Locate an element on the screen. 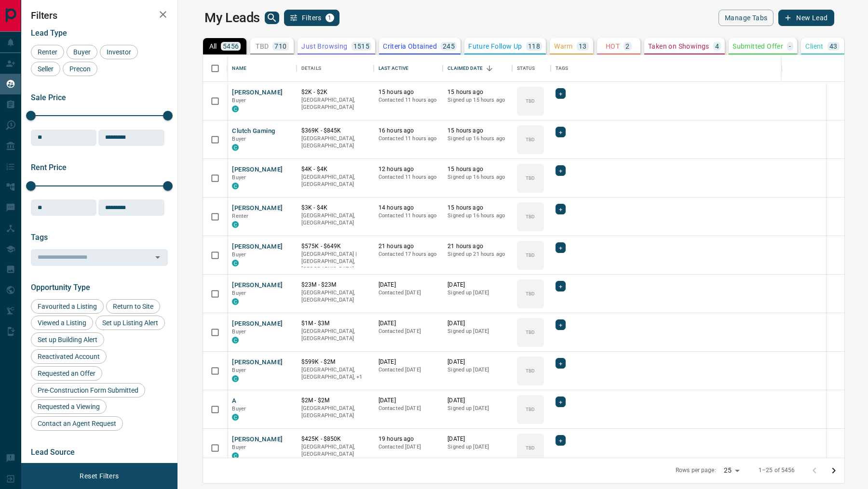 The width and height of the screenshot is (868, 489). span: Contact an Agent Request is located at coordinates (76, 423).